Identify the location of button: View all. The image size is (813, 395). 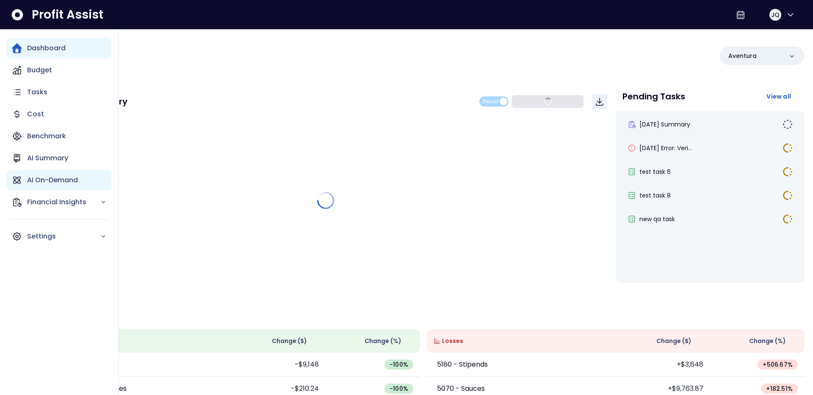
(778, 97).